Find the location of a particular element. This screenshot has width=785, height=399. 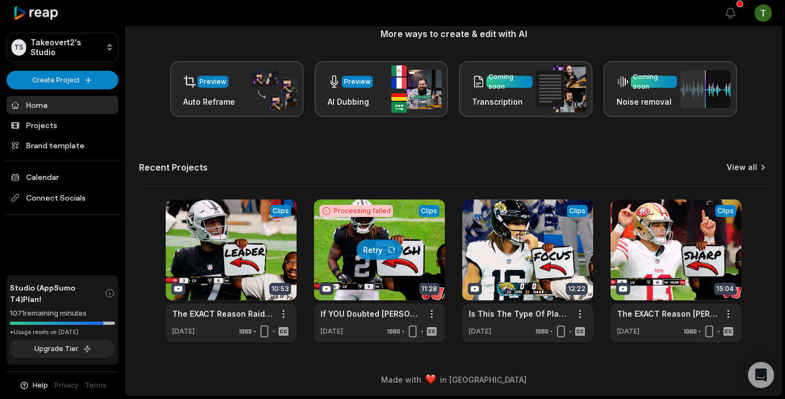

a: Privacy is located at coordinates (67, 385).